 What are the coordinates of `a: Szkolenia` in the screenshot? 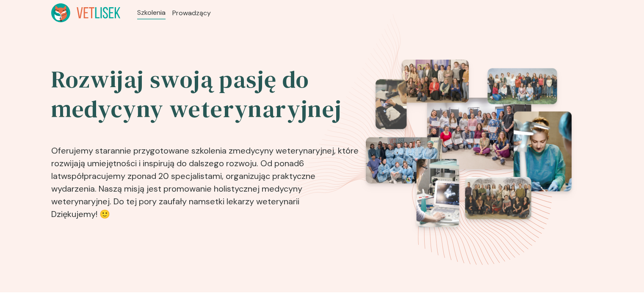 It's located at (151, 13).